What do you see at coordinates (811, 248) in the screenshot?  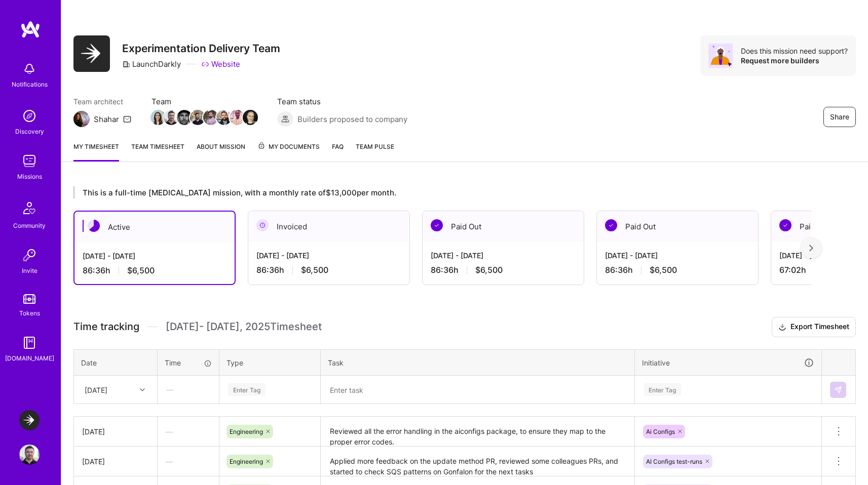 I see `img: right` at bounding box center [811, 248].